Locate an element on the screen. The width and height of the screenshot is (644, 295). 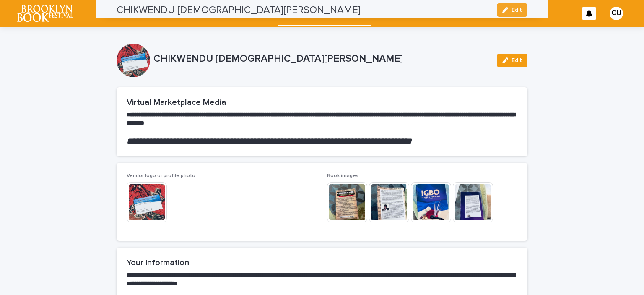
span: Edit is located at coordinates (516, 61).